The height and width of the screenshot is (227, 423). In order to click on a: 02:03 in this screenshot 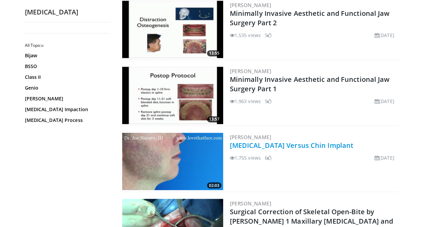, I will do `click(173, 161)`.